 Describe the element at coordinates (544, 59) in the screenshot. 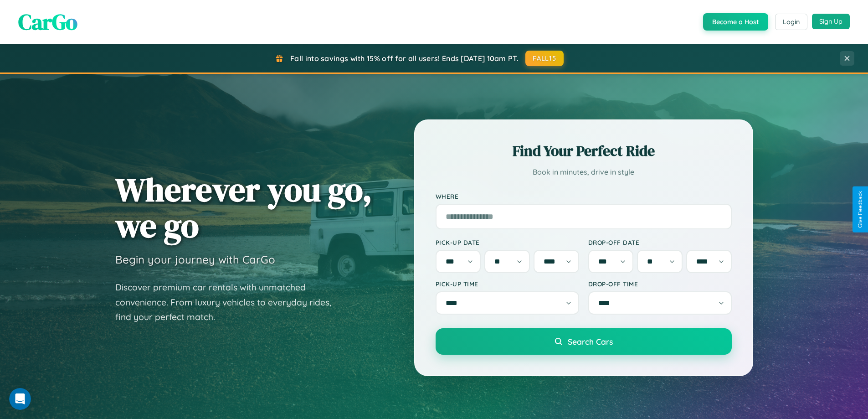

I see `button: FALL15` at that location.